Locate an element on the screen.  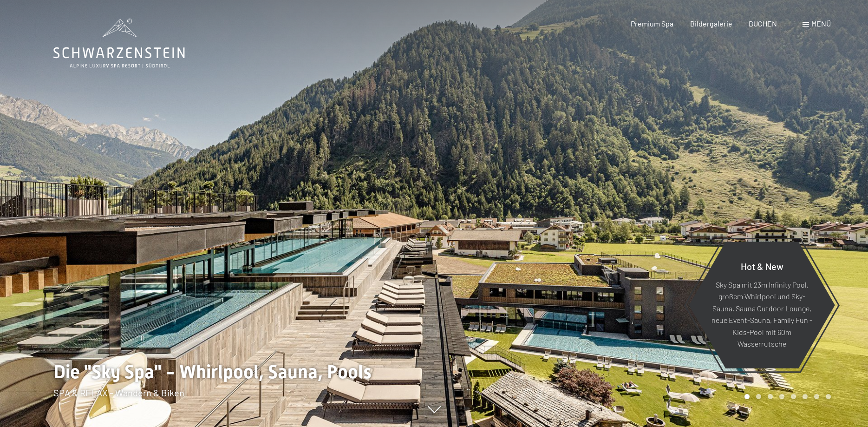
div: Carousel Page 5 is located at coordinates (793, 396).